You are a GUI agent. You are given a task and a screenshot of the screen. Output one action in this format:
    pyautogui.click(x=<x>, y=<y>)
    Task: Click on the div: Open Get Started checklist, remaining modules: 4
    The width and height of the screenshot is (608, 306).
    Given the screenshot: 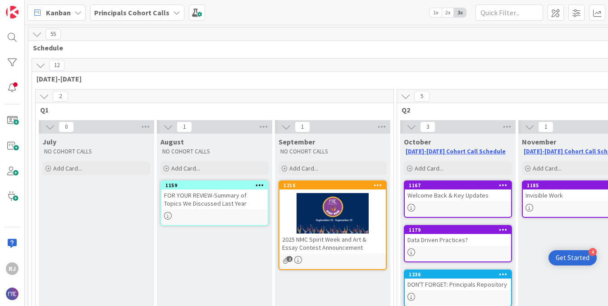 What is the action you would take?
    pyautogui.click(x=572, y=258)
    